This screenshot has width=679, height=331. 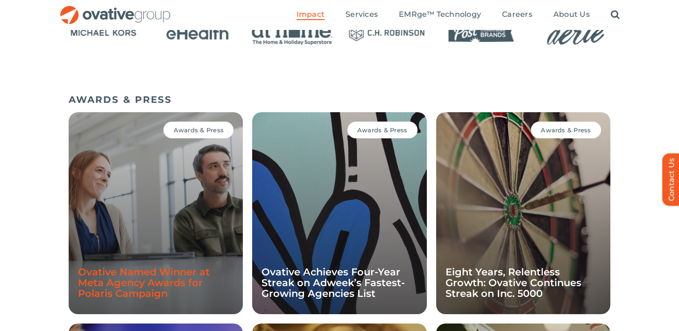 What do you see at coordinates (386, 34) in the screenshot?
I see `div: 16 / 24` at bounding box center [386, 34].